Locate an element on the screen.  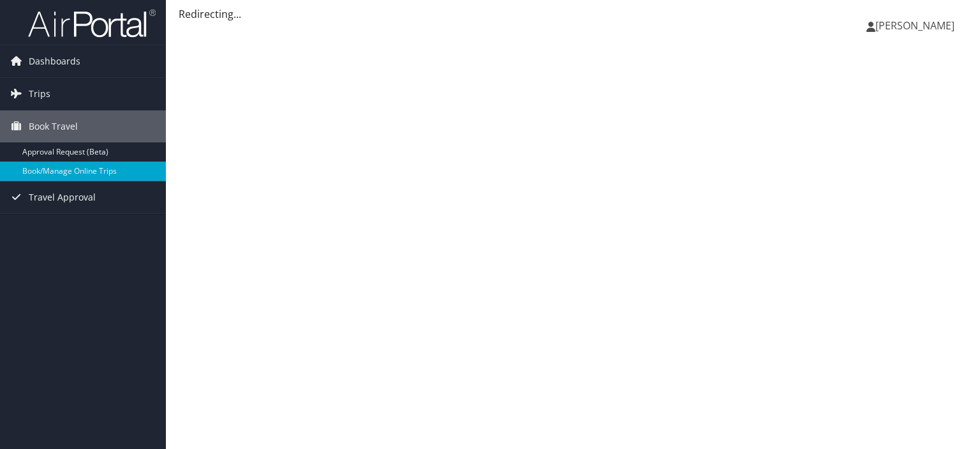
div: Redirecting... is located at coordinates (573, 14).